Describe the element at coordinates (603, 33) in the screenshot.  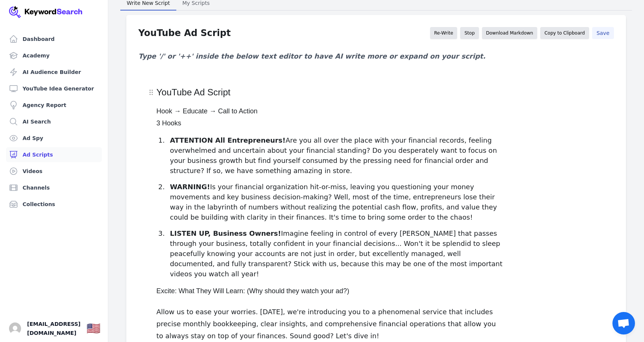
I see `button: Save` at that location.